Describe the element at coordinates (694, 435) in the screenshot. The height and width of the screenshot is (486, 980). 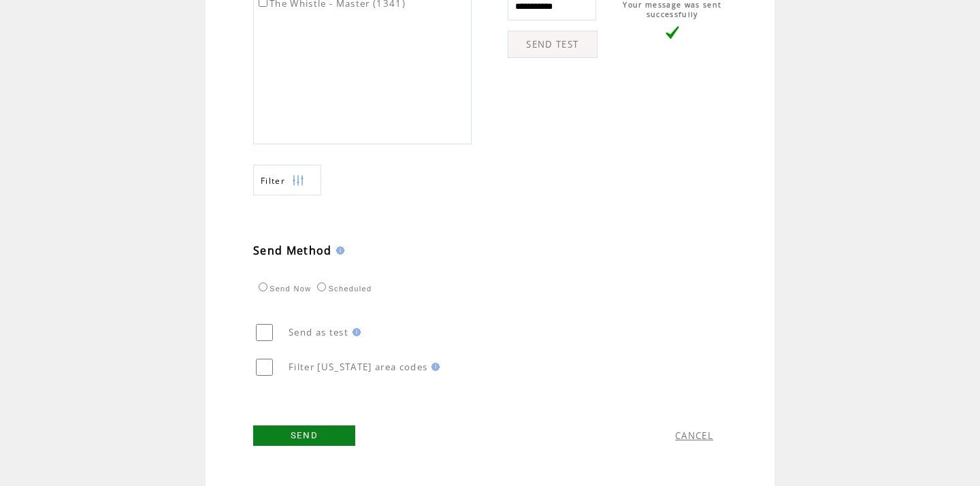
I see `a: CANCEL` at that location.